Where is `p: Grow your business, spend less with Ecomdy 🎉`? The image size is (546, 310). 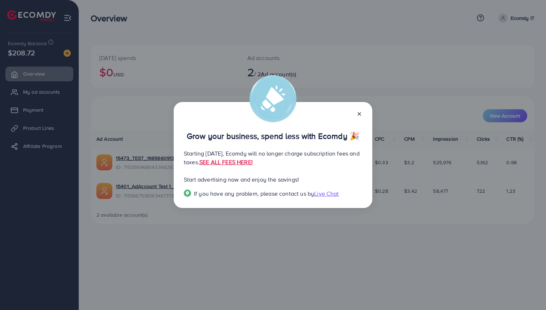 p: Grow your business, spend less with Ecomdy 🎉 is located at coordinates (273, 136).